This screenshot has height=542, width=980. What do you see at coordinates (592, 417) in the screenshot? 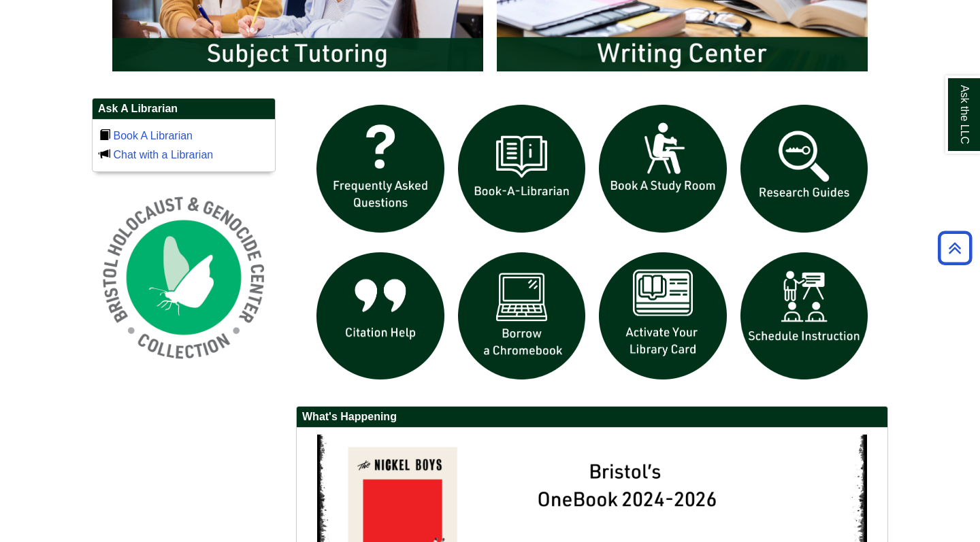
I see `h2: What's Happening` at bounding box center [592, 417].